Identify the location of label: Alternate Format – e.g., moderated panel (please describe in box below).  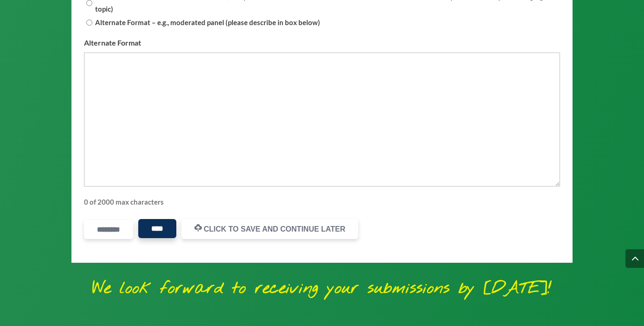
(208, 22).